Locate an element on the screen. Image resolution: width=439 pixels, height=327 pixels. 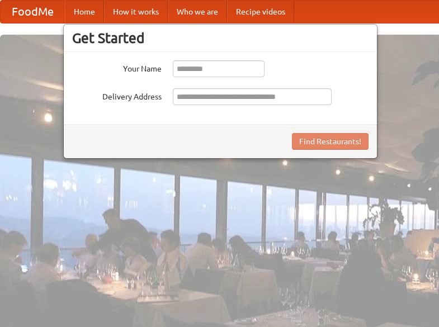
h3: Get Started is located at coordinates (221, 38).